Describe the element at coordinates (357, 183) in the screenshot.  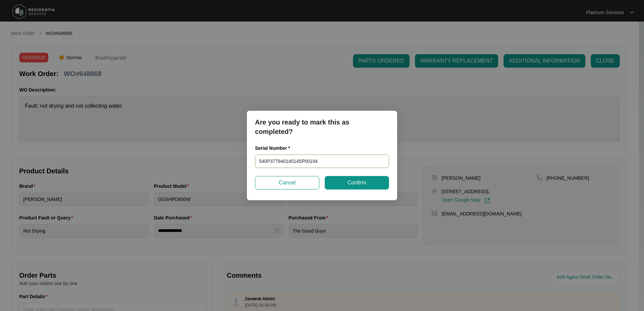
I see `span: Confirm` at that location.